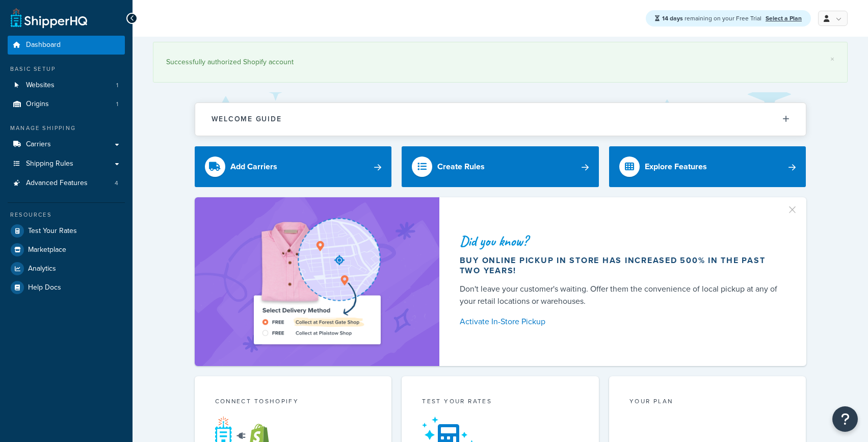  I want to click on a: Websites1, so click(66, 85).